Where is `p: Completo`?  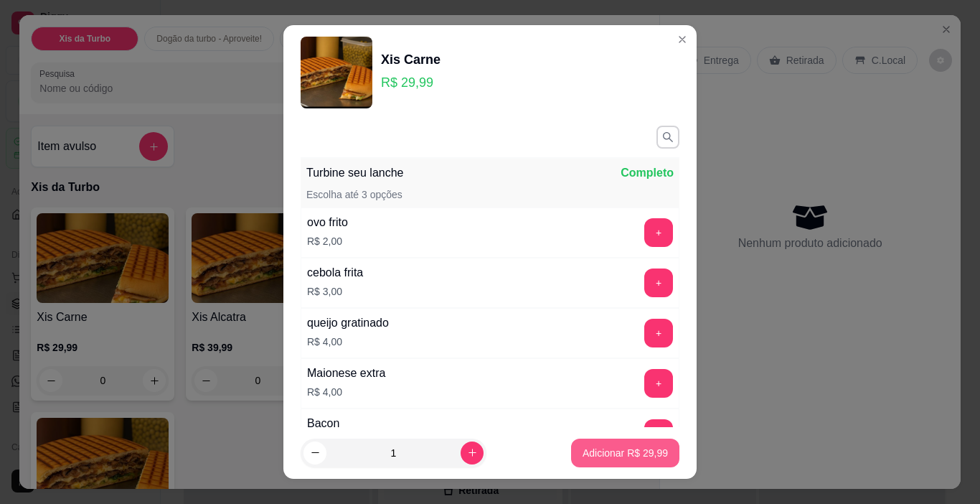 p: Completo is located at coordinates (647, 173).